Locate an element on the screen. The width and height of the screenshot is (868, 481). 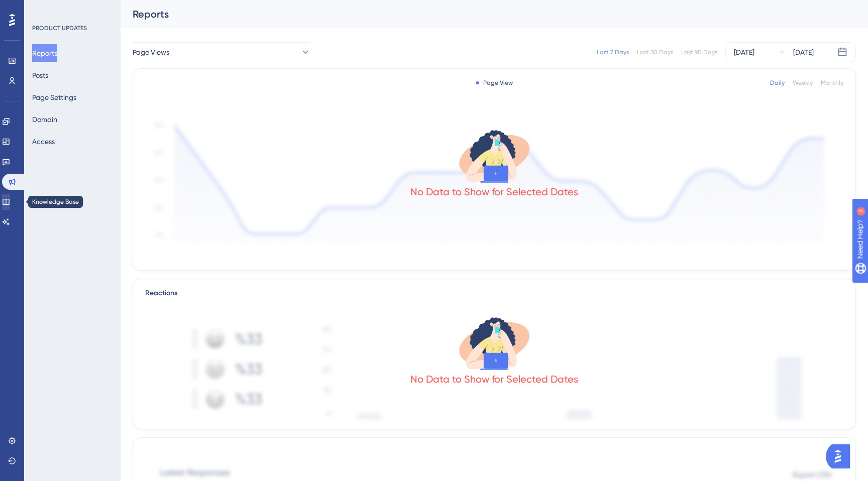
button: Domain is located at coordinates (45, 120).